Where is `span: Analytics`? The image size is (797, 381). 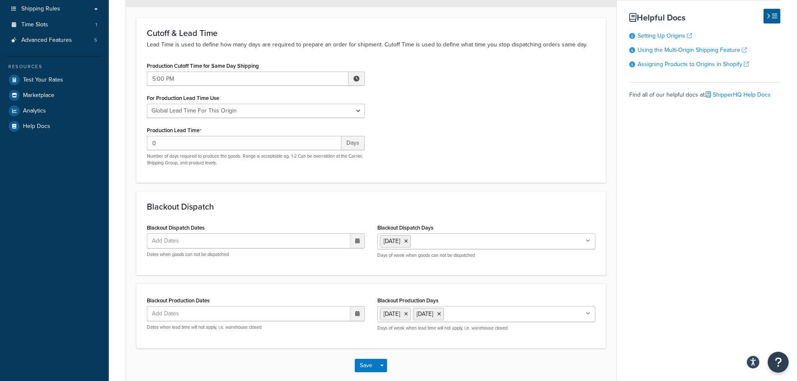
span: Analytics is located at coordinates (34, 111).